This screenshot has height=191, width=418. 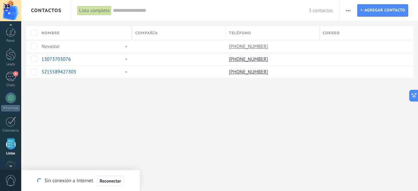 I want to click on a: Novastar, so click(x=51, y=46).